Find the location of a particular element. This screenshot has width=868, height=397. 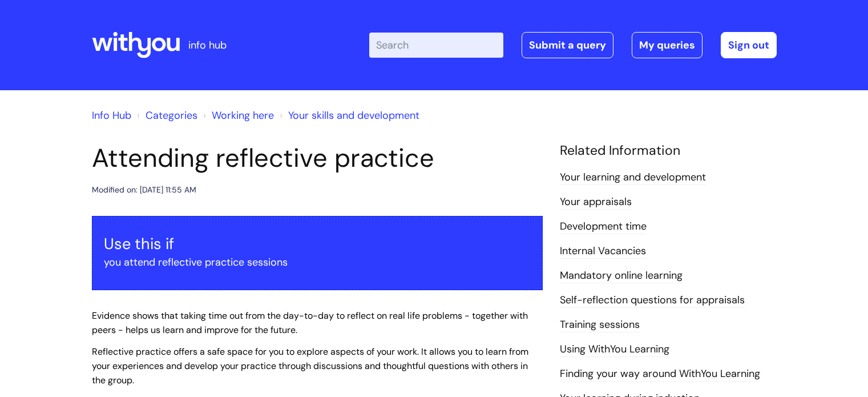

a: My queries is located at coordinates (667, 45).